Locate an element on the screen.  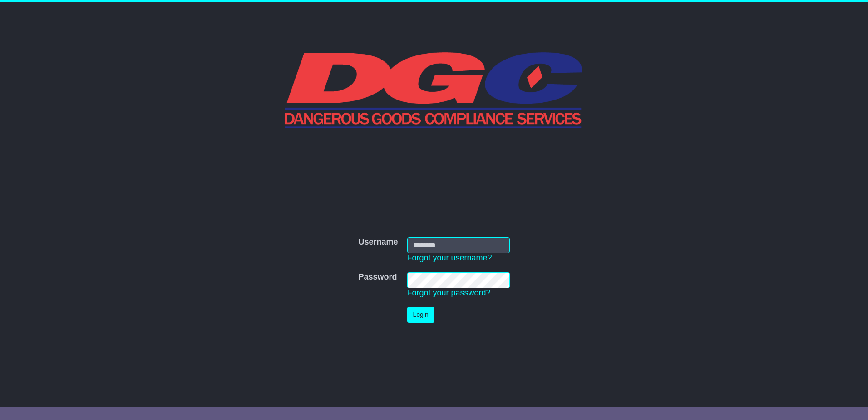
label: Password is located at coordinates (377, 277).